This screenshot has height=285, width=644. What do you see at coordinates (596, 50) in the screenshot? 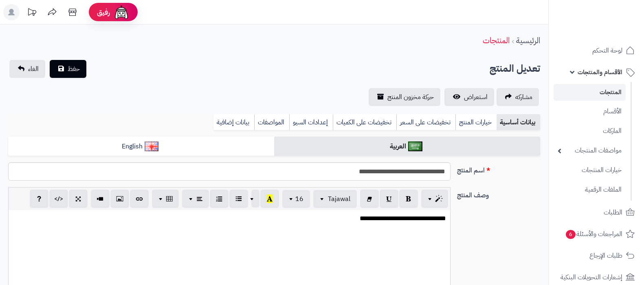
I see `a: لوحة التحكم` at bounding box center [596, 50].